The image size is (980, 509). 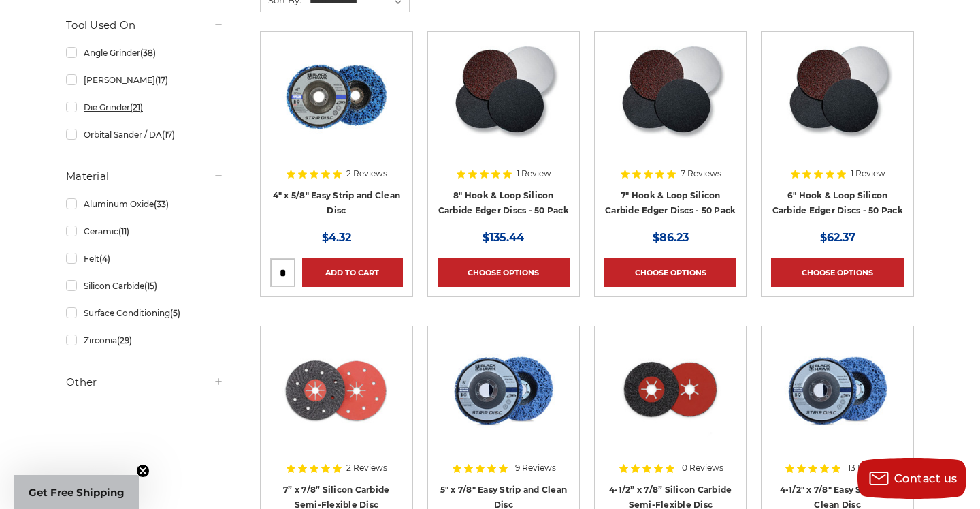 I want to click on a: Add to Cart, so click(x=352, y=272).